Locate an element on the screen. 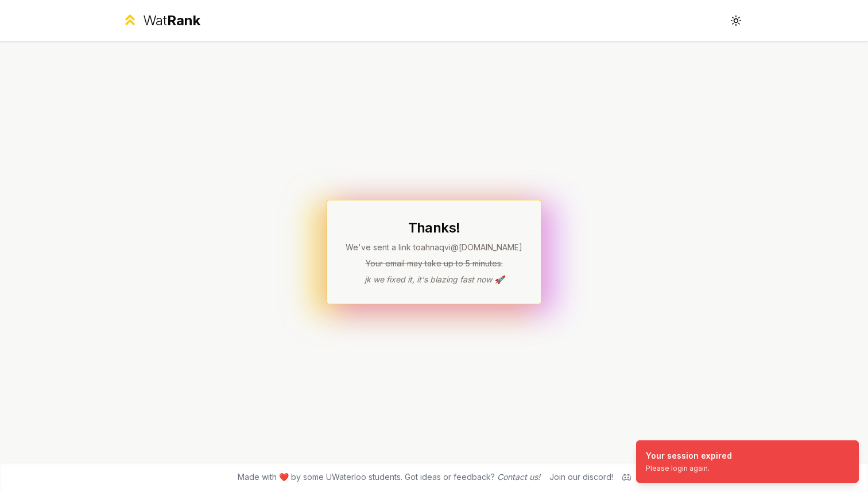  a: WatRank is located at coordinates (160, 21).